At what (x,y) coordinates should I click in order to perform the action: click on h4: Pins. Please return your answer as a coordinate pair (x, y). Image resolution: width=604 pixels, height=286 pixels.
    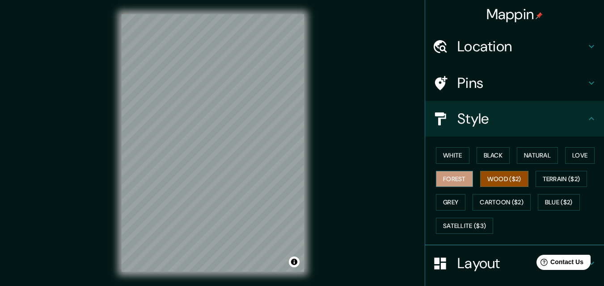
    Looking at the image, I should click on (521, 83).